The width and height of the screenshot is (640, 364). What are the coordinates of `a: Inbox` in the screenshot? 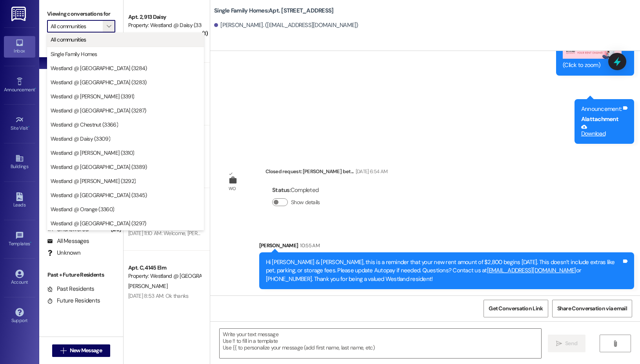 It's located at (19, 46).